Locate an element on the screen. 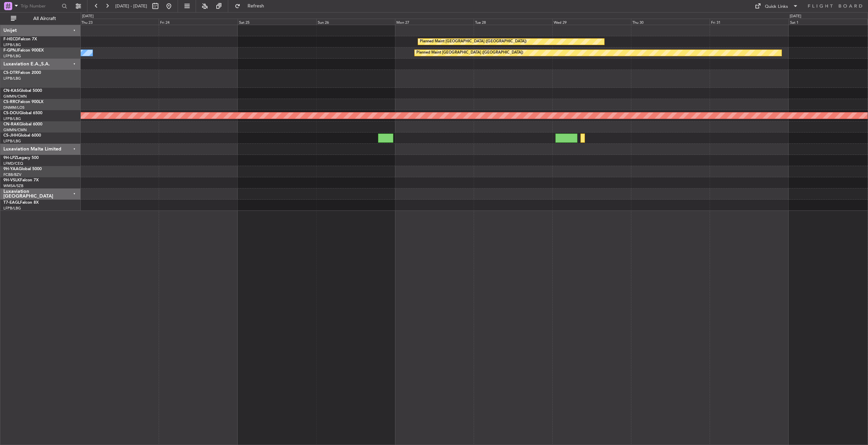 The image size is (868, 445). a: F-GPNJFalcon 900EX is located at coordinates (23, 50).